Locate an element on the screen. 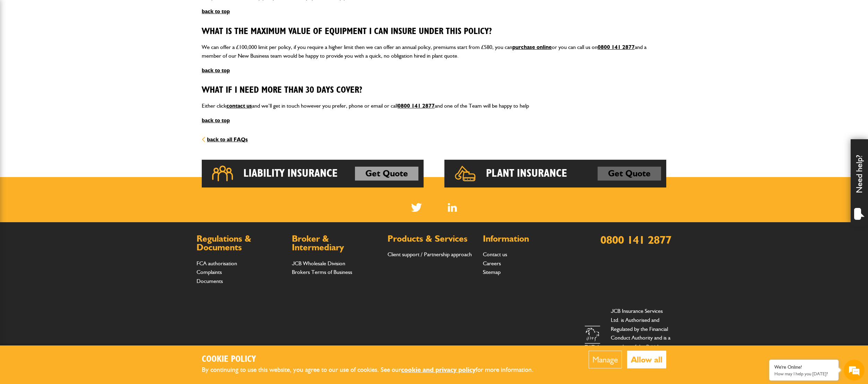 This screenshot has width=868, height=384. h2: Liability Insurance is located at coordinates (291, 173).